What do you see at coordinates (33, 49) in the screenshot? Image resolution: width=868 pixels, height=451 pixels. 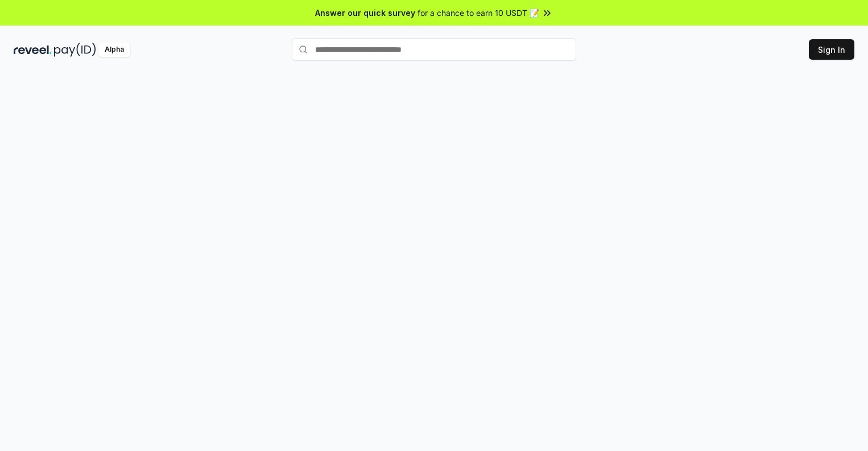 I see `img: reveel_dark` at bounding box center [33, 49].